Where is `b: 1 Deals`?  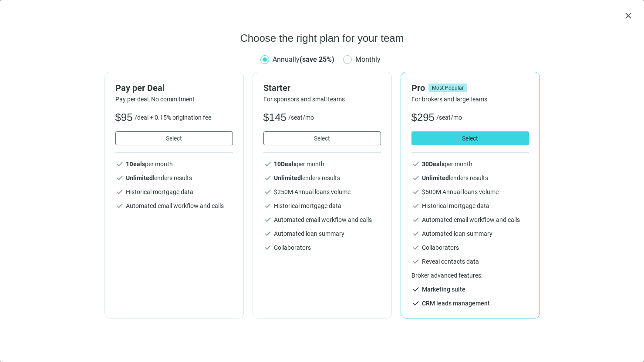 b: 1 Deals is located at coordinates (136, 164).